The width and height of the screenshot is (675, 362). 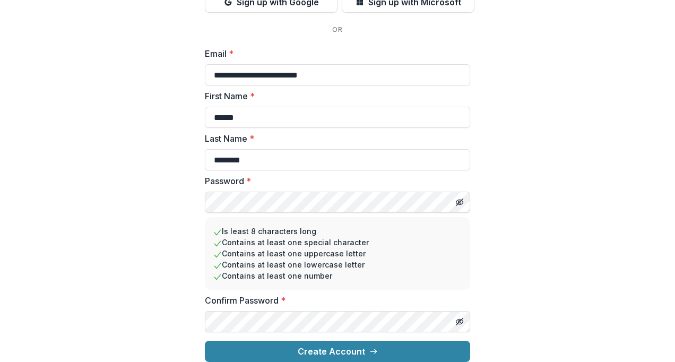 What do you see at coordinates (337, 275) in the screenshot?
I see `li: Contains at least one number` at bounding box center [337, 275].